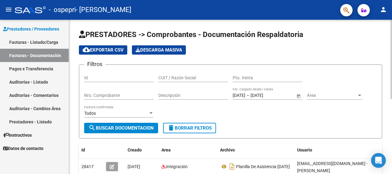 This screenshot has height=174, width=392. What do you see at coordinates (31, 29) in the screenshot?
I see `span: Prestadores / Proveedores` at bounding box center [31, 29].